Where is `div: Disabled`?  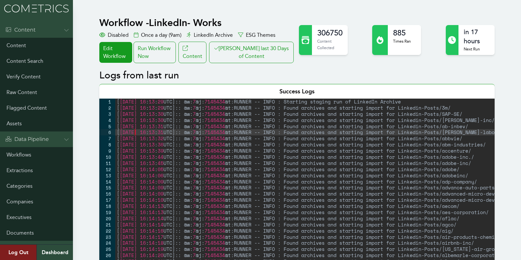 div: Disabled is located at coordinates (114, 35).